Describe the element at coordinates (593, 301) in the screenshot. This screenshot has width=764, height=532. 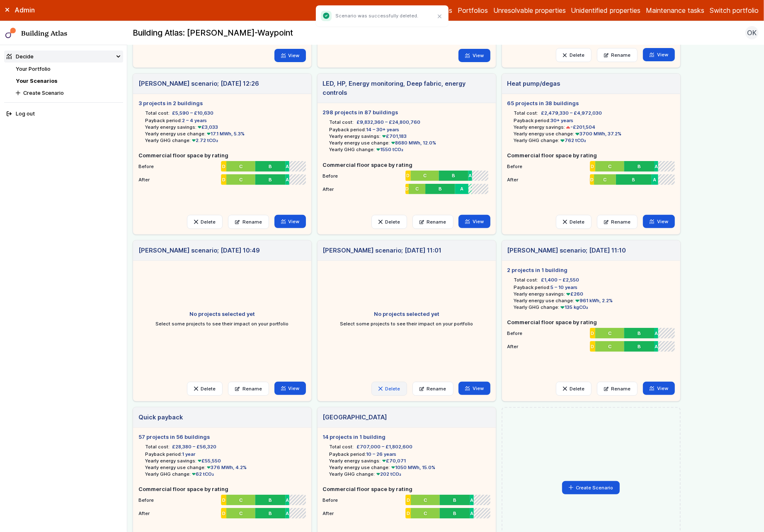
I see `span: 961 kWh, 2.2%` at that location.